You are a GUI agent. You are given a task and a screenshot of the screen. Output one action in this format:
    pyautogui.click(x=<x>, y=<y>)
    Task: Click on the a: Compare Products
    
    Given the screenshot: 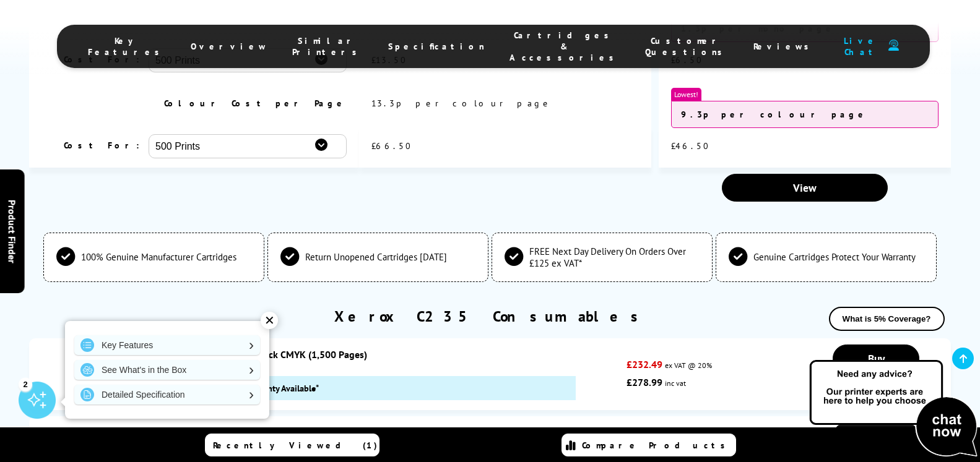 What is the action you would take?
    pyautogui.click(x=649, y=445)
    